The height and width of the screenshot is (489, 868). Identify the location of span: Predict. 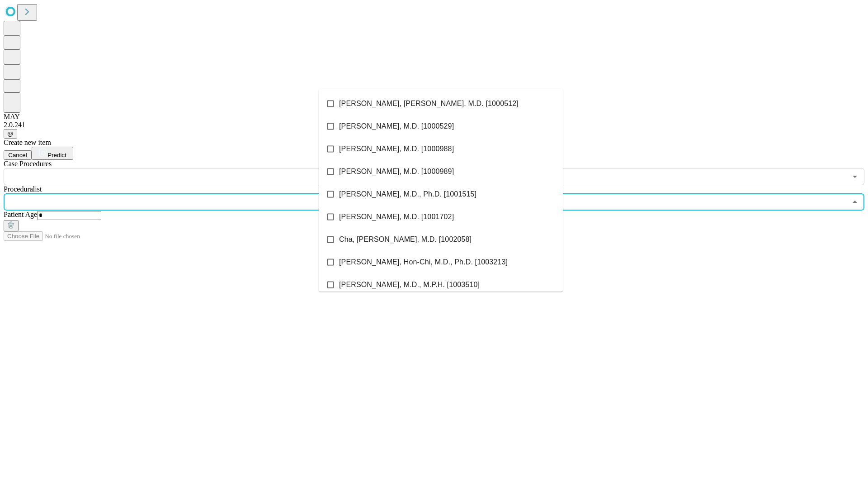
(56, 155).